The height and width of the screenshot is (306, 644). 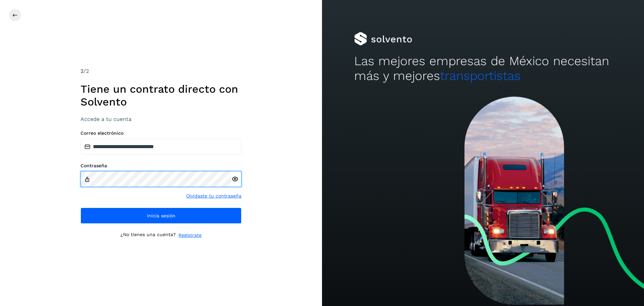 What do you see at coordinates (161, 96) in the screenshot?
I see `h1: Tiene un contrato directo con Solvento` at bounding box center [161, 96].